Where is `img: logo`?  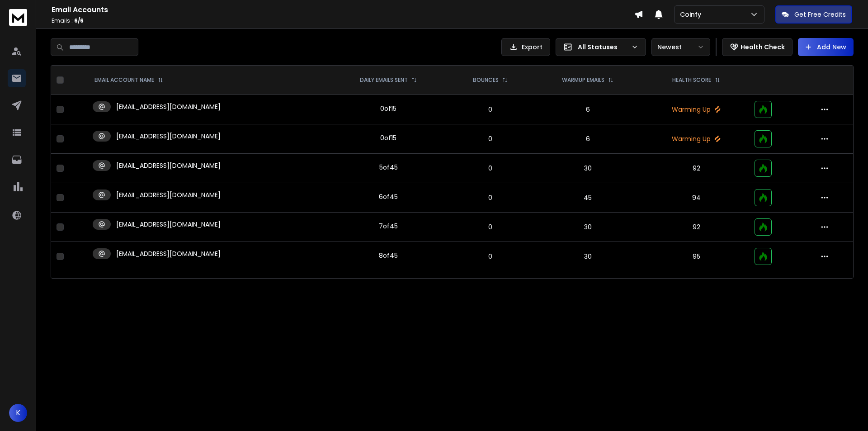 img: logo is located at coordinates (18, 17).